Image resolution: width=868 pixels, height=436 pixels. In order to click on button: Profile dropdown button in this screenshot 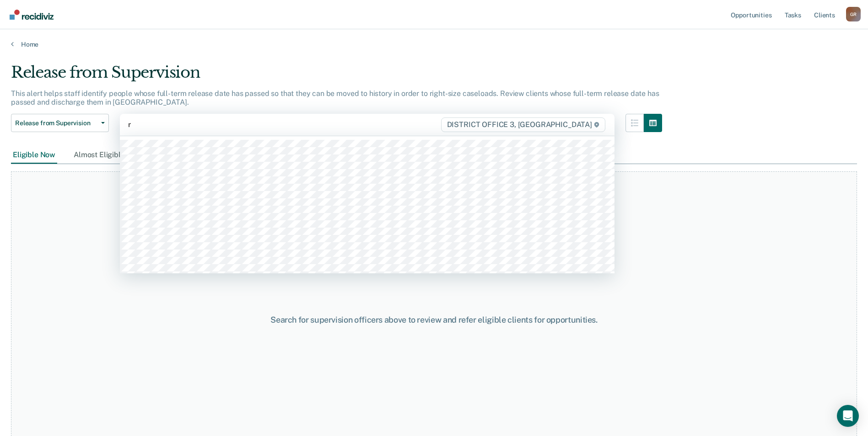, I will do `click(853, 14)`.